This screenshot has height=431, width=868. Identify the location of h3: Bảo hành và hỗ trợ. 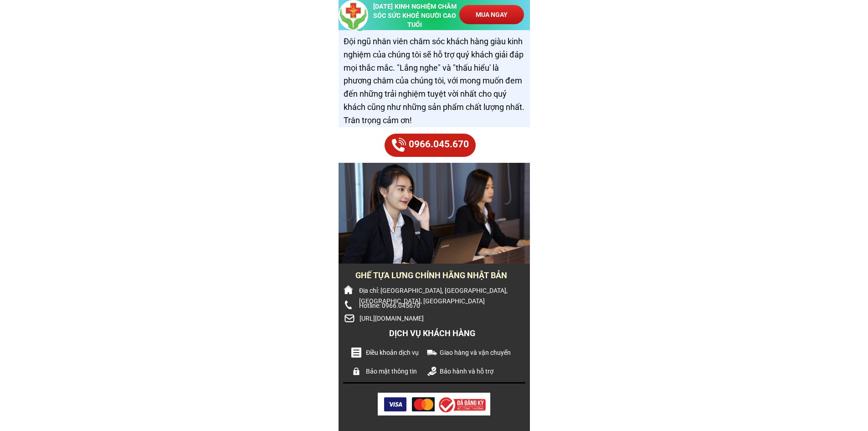
(470, 371).